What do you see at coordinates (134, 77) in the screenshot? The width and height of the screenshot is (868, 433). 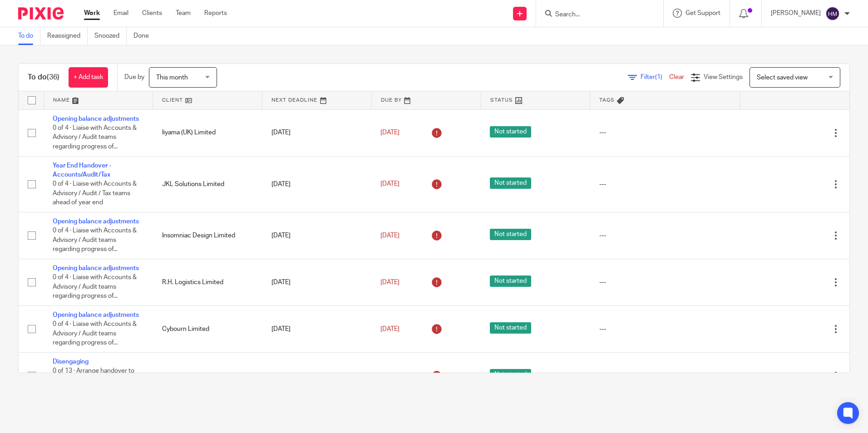 I see `p: Due by` at bounding box center [134, 77].